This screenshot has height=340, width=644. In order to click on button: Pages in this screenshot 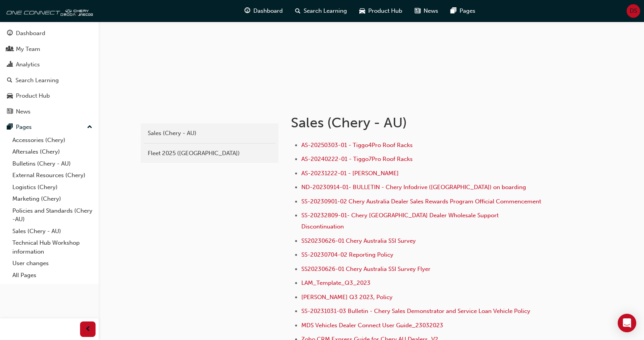, I will do `click(49, 127)`.